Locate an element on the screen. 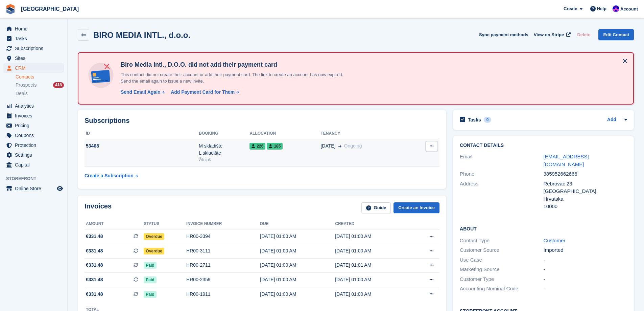 This screenshot has width=644, height=311. div: 0 is located at coordinates (487, 120).